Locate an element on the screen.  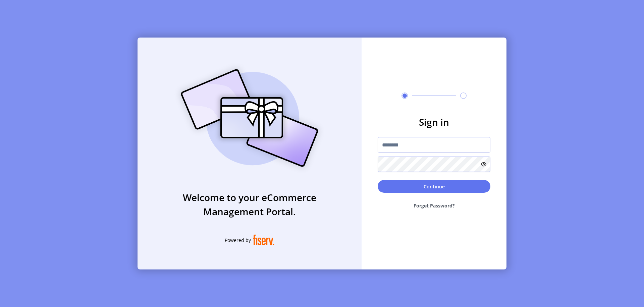
img: card_Illustration.svg is located at coordinates (250, 118).